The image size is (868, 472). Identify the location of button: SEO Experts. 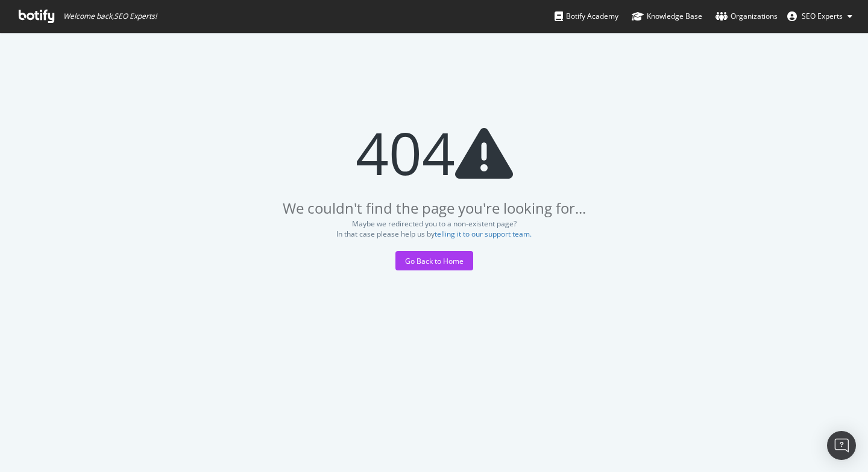
(820, 16).